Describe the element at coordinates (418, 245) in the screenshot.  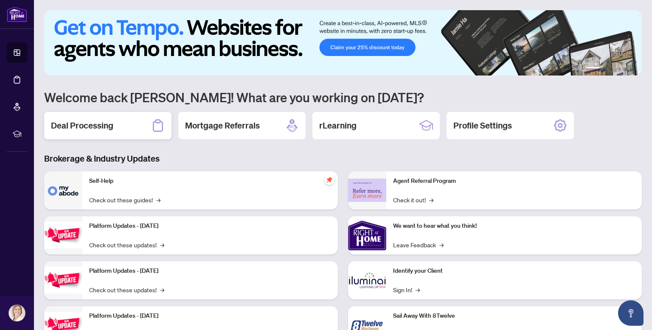
I see `a: Leave Feedback→` at that location.